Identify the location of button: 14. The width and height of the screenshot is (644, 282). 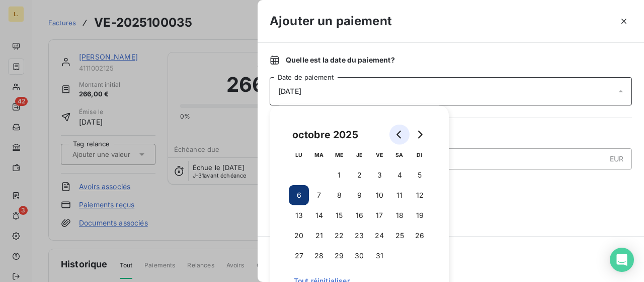
(319, 215).